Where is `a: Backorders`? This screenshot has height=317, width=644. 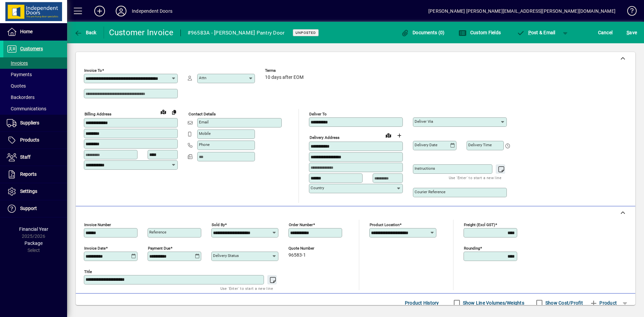 a: Backorders is located at coordinates (35, 97).